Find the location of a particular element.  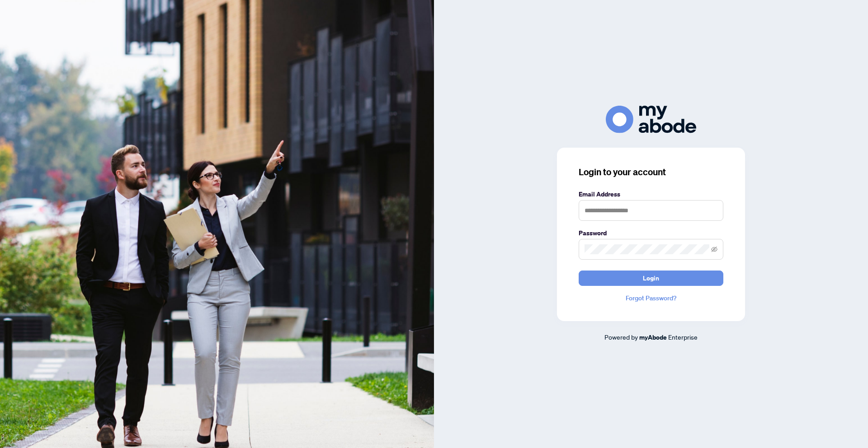

label: Password is located at coordinates (651, 233).